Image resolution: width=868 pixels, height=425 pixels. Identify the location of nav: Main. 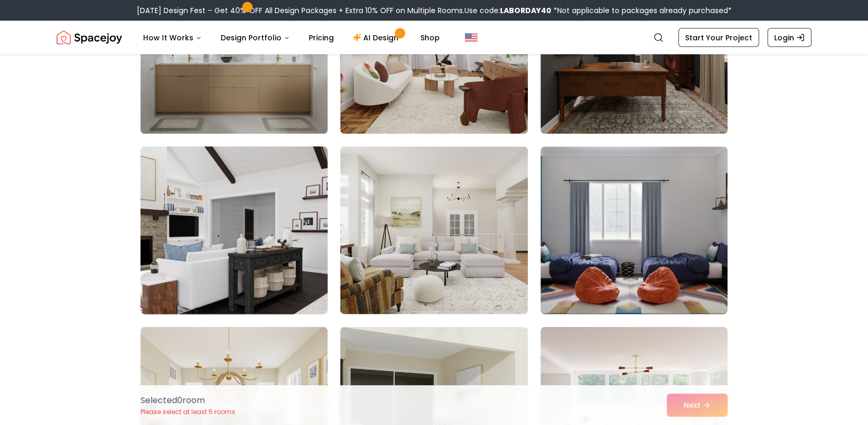
(292, 38).